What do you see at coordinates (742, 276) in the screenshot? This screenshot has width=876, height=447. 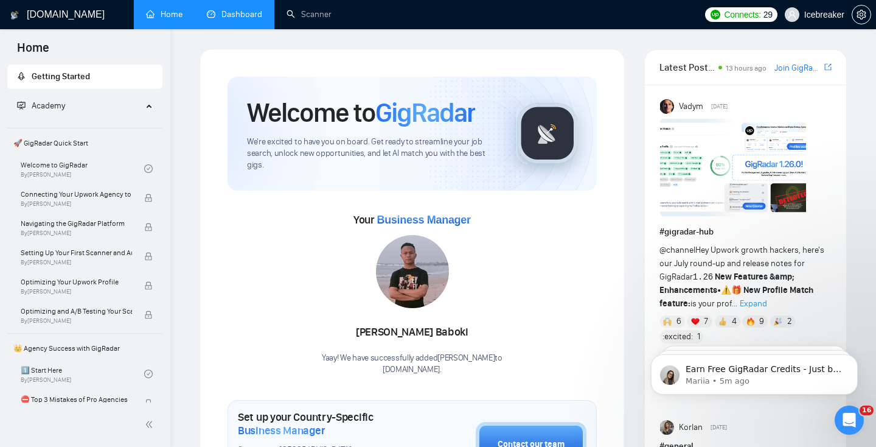 I see `span: Hey Upwork growth hackers, here's our July round-up and release notes for GigRadar • is your prof...` at bounding box center [742, 276].